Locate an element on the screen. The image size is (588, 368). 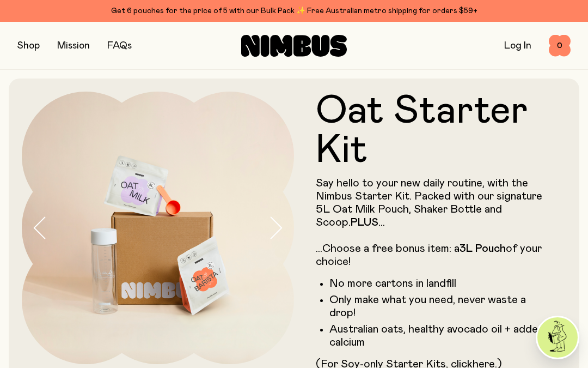
button: 0 is located at coordinates (560, 46).